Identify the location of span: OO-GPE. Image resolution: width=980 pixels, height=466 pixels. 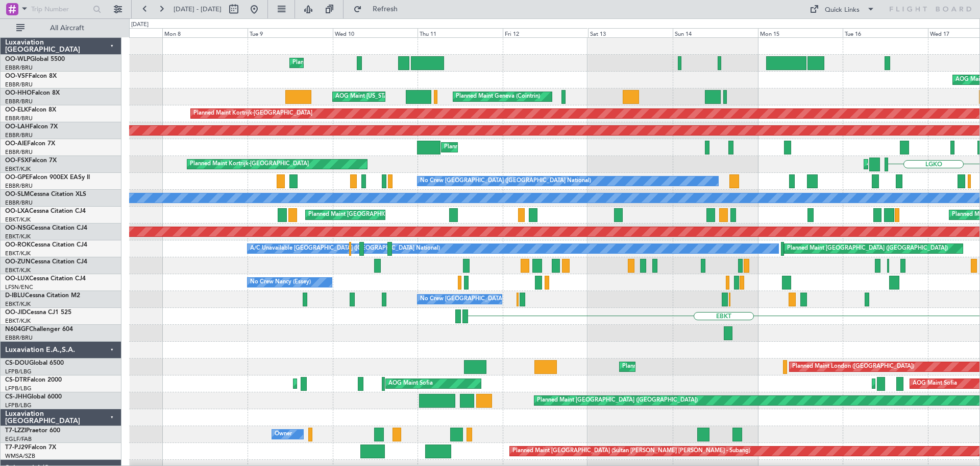
(17, 177).